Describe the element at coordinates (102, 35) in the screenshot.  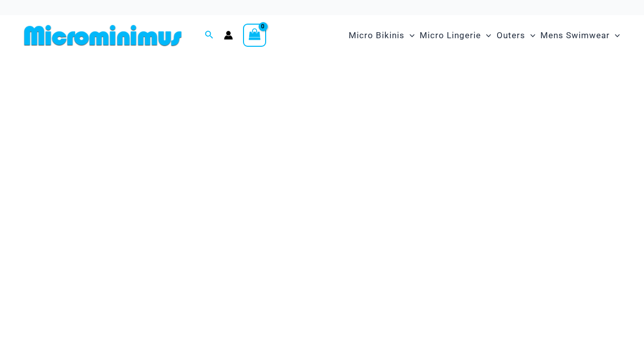
I see `img: MM SHOP LOGO FLAT` at that location.